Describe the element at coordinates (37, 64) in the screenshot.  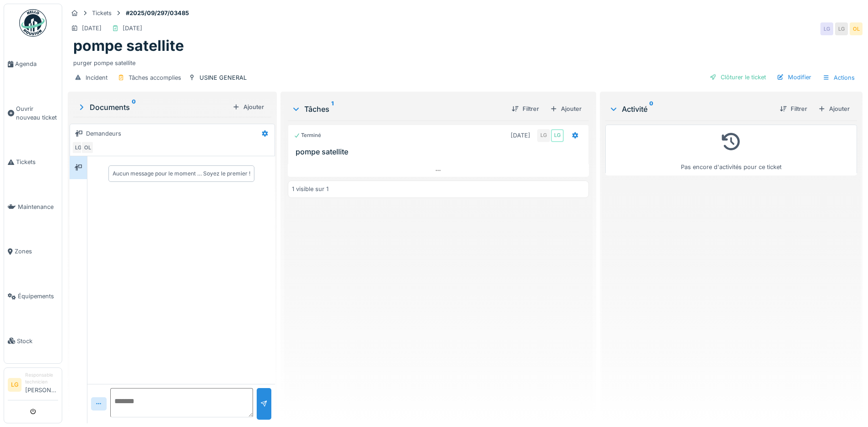
I see `span: Agenda` at that location.